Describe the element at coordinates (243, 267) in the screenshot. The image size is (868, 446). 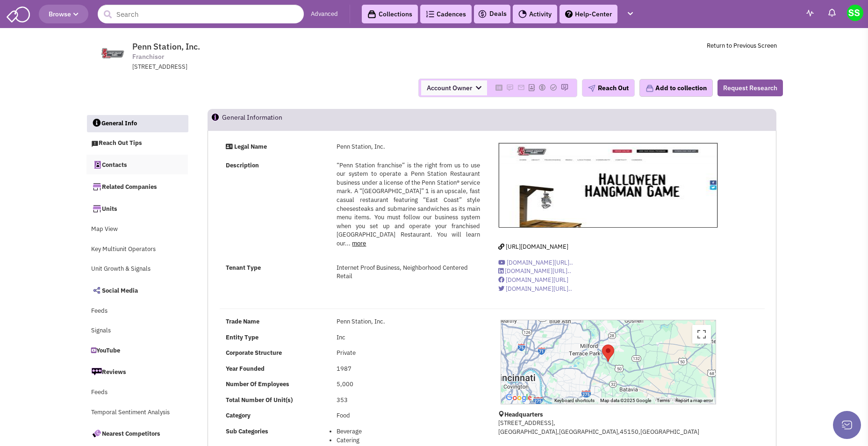
I see `strong: Tenant Type` at that location.